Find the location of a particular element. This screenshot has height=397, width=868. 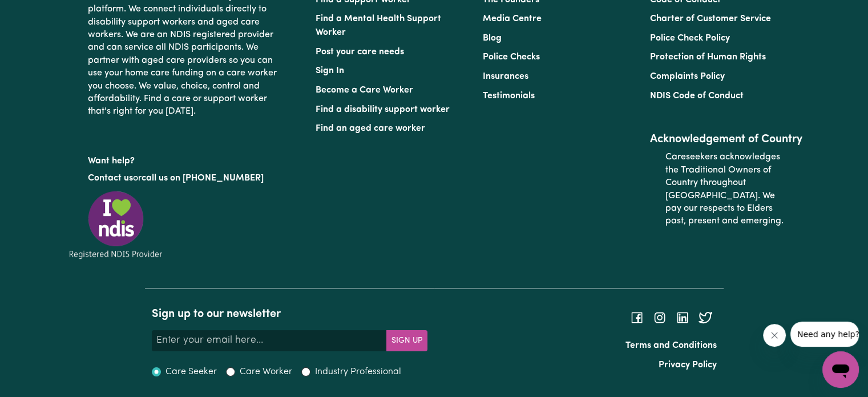

input: Enter your email here... is located at coordinates (269, 340).